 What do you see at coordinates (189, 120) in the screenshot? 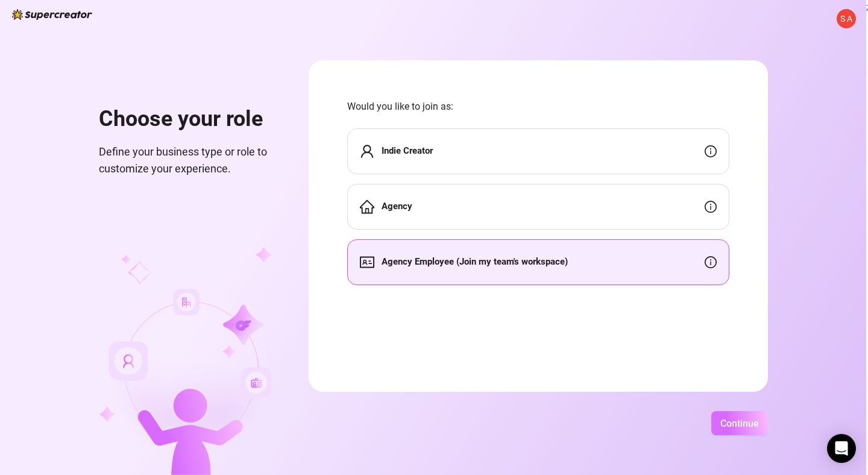
I see `h1: Choose your role` at bounding box center [189, 120].